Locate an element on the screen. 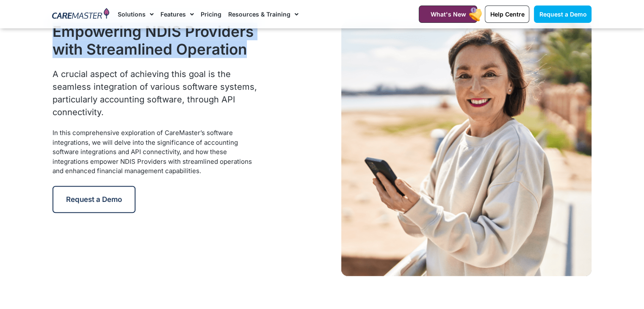 The image size is (644, 309). div: A crucial aspect of achieving this goal is the seamless integration of various software systems, ... is located at coordinates (156, 94).